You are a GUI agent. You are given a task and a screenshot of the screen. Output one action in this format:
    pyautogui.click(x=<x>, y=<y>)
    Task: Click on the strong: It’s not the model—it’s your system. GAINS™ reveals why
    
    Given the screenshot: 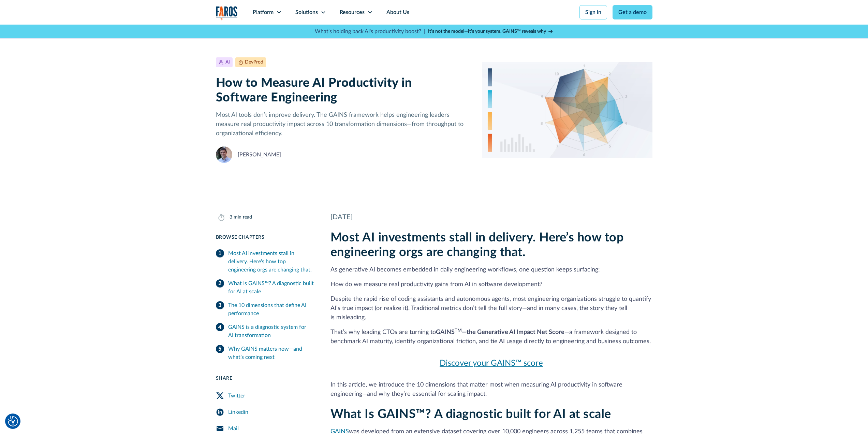 What is the action you would take?
    pyautogui.click(x=487, y=32)
    